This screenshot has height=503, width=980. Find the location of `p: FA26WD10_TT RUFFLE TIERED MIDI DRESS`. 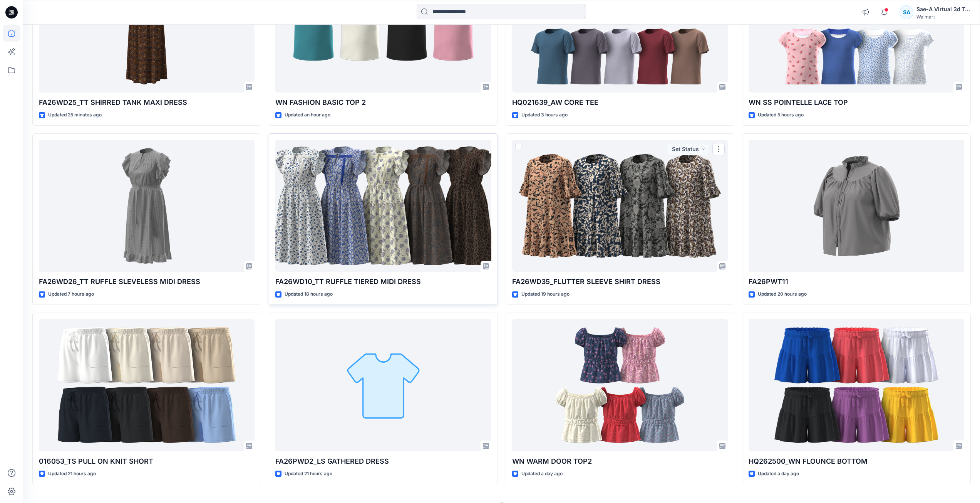

p: FA26WD10_TT RUFFLE TIERED MIDI DRESS is located at coordinates (383, 281).